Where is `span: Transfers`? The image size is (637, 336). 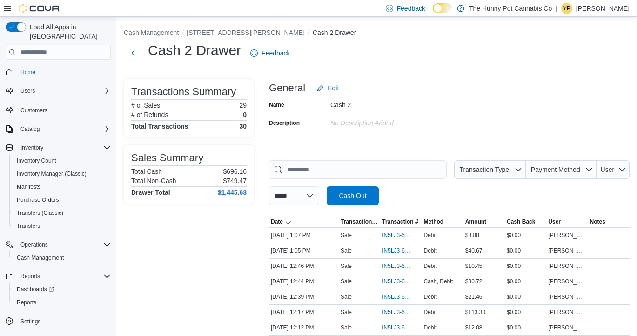 span: Transfers is located at coordinates (28, 226).